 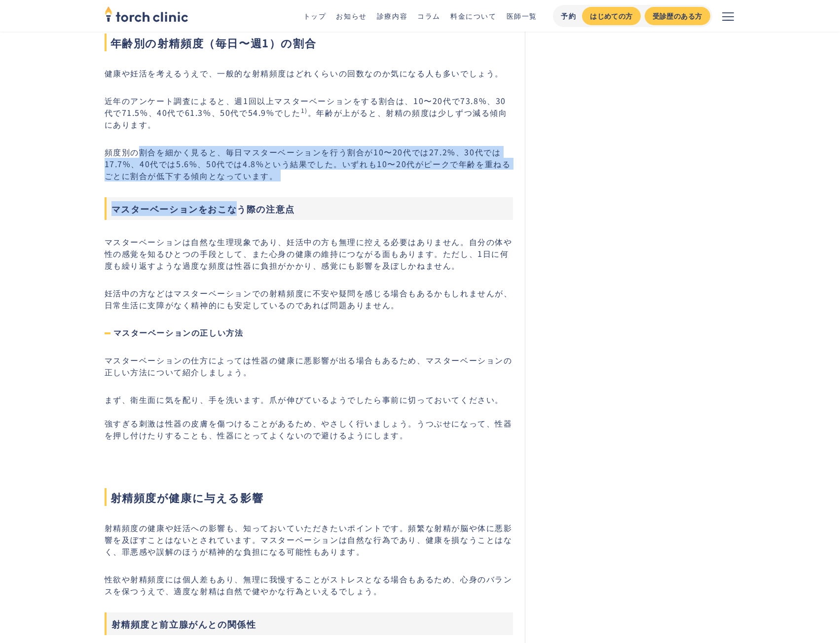 What do you see at coordinates (309, 299) in the screenshot?
I see `p: 妊活中の方などはマスターベーションでの射精頻度に不安や疑問を感じる場合もあるかもしれませんが、日常生活に支障がなく精神的にも安定しているのであれば問題ありません。` at bounding box center [309, 299].